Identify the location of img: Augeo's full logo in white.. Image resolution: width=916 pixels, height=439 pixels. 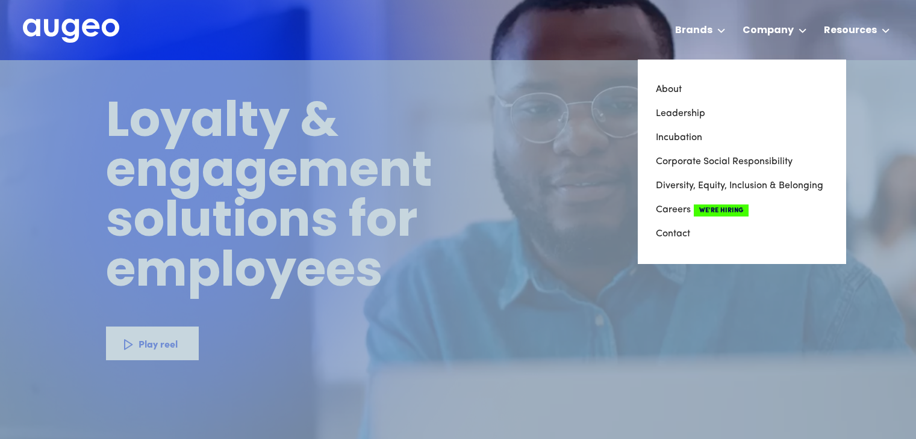
(71, 31).